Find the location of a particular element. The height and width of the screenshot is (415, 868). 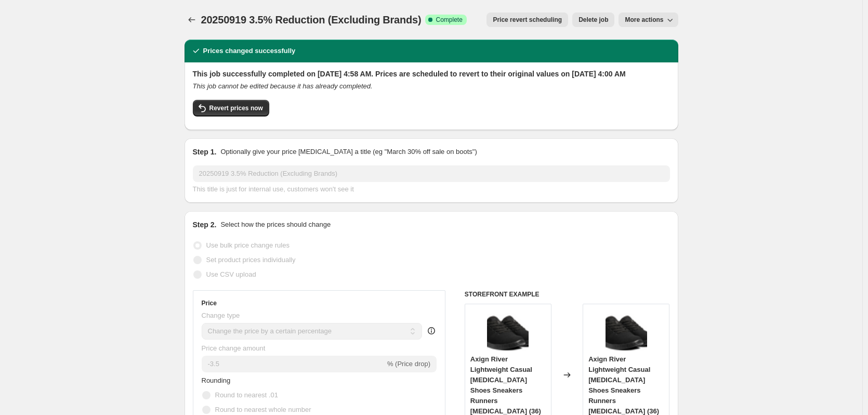

h6: STOREFRONT EXAMPLE is located at coordinates (567, 295).